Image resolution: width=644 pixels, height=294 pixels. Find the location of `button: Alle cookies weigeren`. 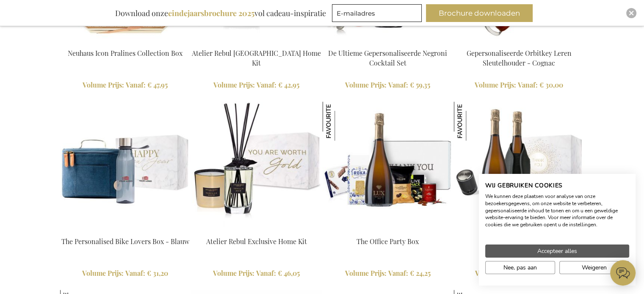

button: Alle cookies weigeren is located at coordinates (594, 267).